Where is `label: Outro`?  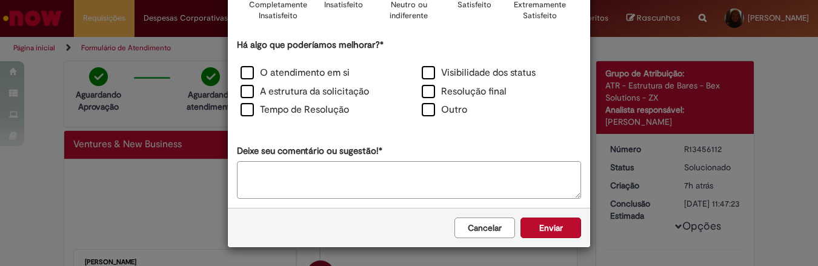 label: Outro is located at coordinates (444, 110).